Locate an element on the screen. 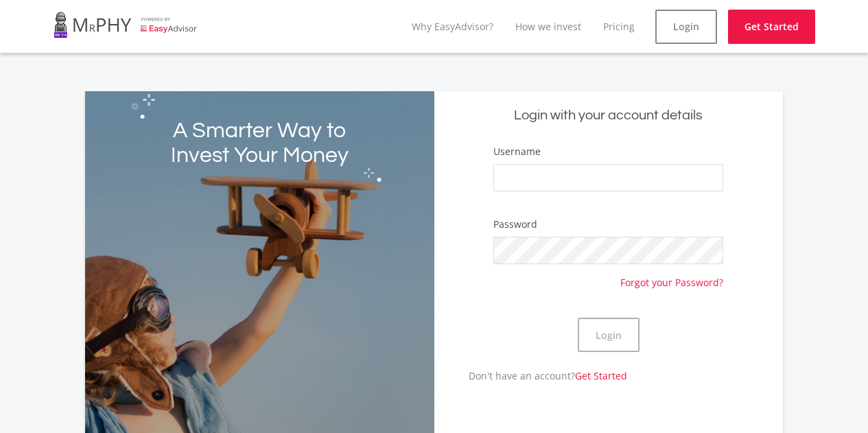 The image size is (868, 433). a: Pricing is located at coordinates (619, 26).